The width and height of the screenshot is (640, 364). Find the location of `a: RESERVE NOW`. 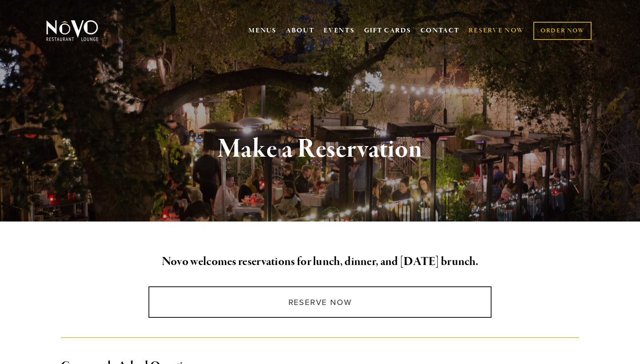

a: RESERVE NOW is located at coordinates (496, 31).